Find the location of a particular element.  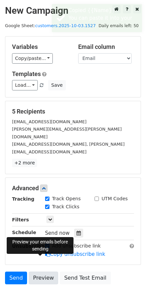

label: Track Opens is located at coordinates (67, 199).